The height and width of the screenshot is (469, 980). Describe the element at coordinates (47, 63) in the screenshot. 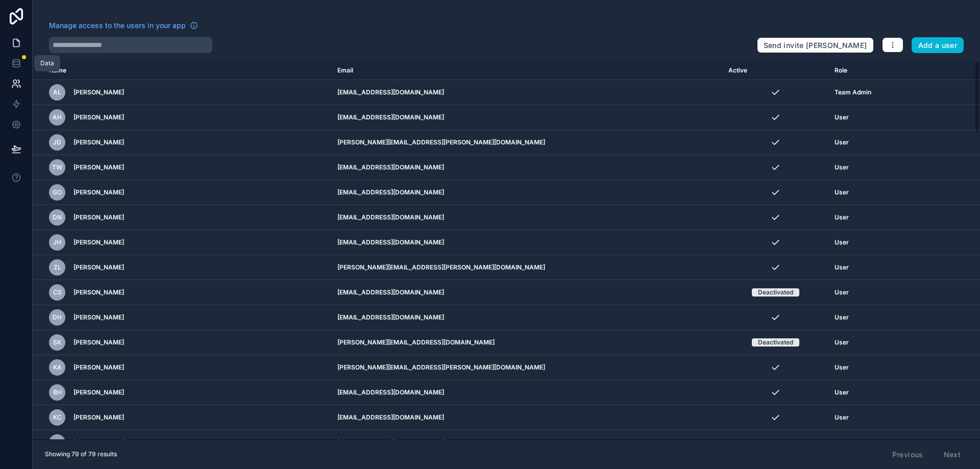

I see `div: Data` at that location.